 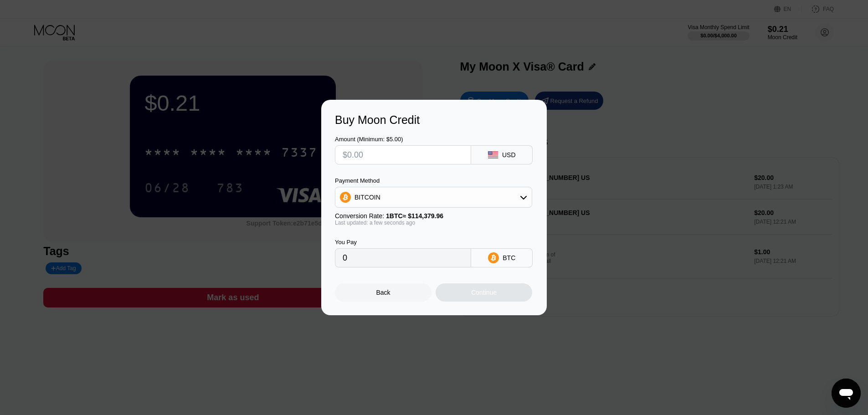 I want to click on input: $0.00, so click(x=403, y=155).